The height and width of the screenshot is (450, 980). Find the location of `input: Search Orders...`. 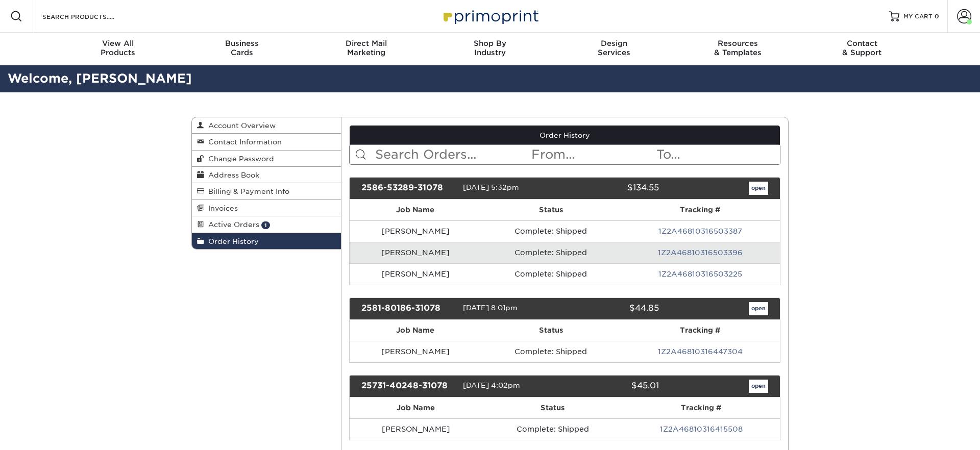

input: Search Orders... is located at coordinates (452, 155).